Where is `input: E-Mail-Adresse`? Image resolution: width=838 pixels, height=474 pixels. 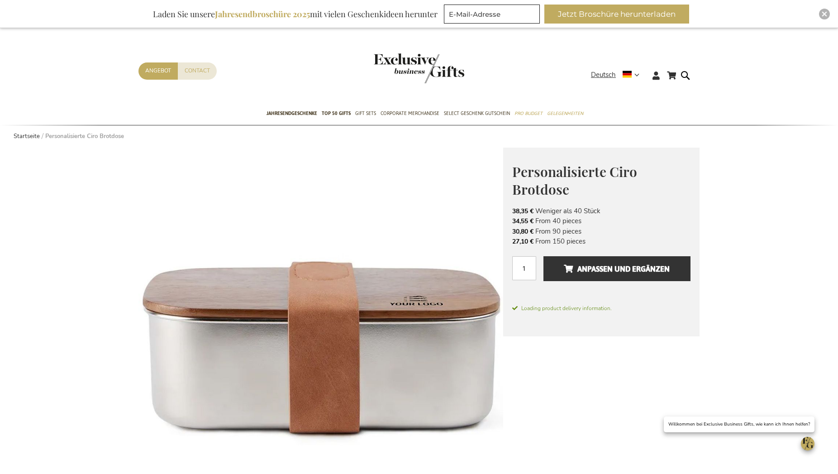 input: E-Mail-Adresse is located at coordinates (492, 14).